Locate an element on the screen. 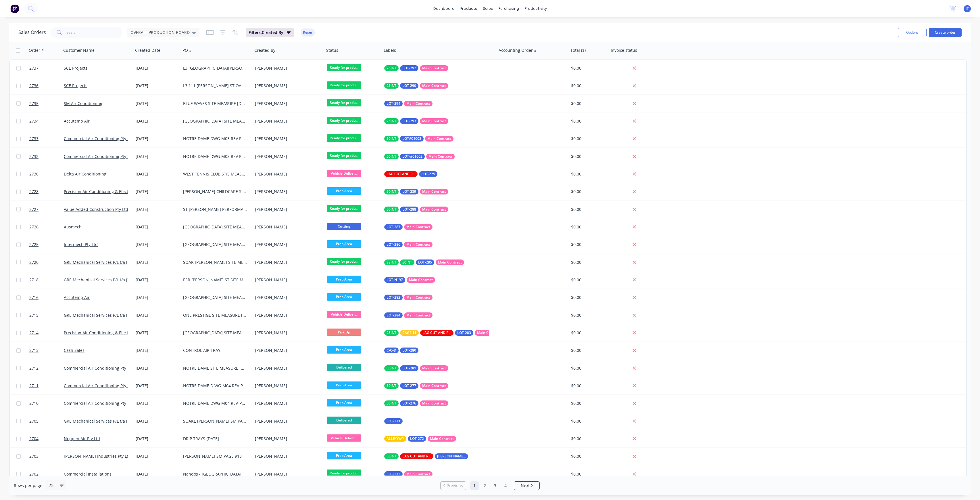  a: 2703 is located at coordinates (47, 456).